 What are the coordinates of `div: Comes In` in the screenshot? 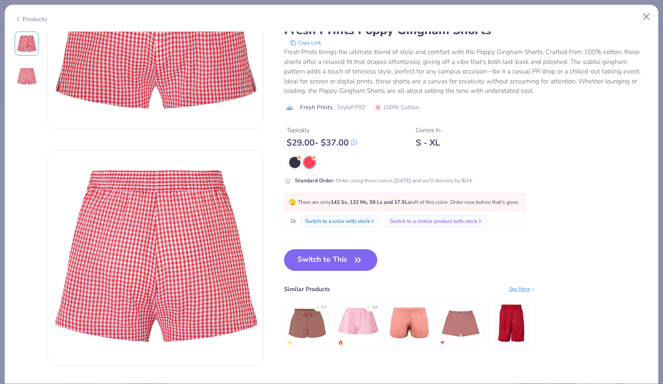 It's located at (428, 130).